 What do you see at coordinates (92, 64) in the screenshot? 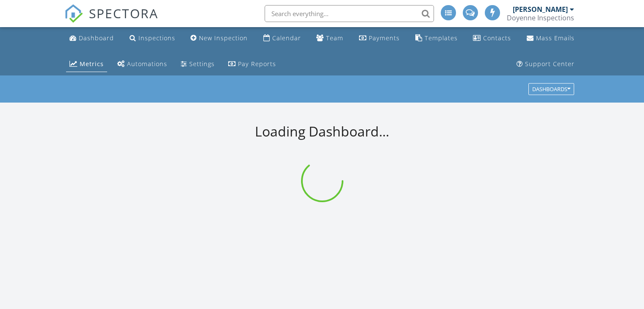
I see `div: Metrics` at bounding box center [92, 64].